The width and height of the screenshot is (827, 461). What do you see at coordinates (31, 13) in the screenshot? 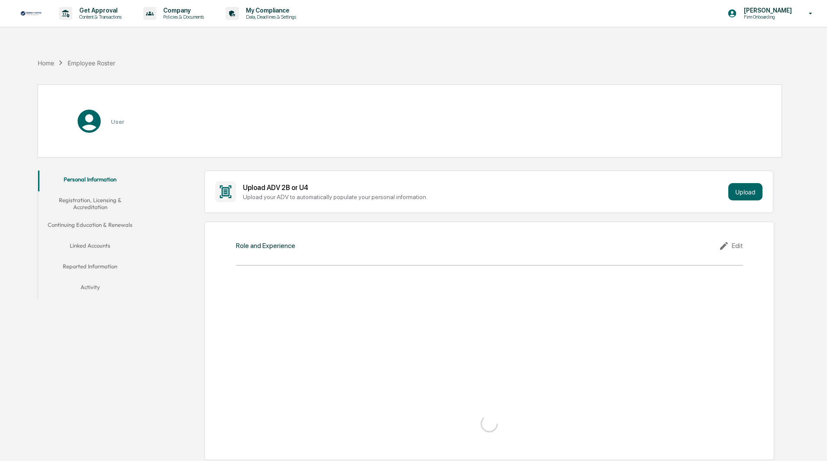
I see `img: logo` at bounding box center [31, 13].